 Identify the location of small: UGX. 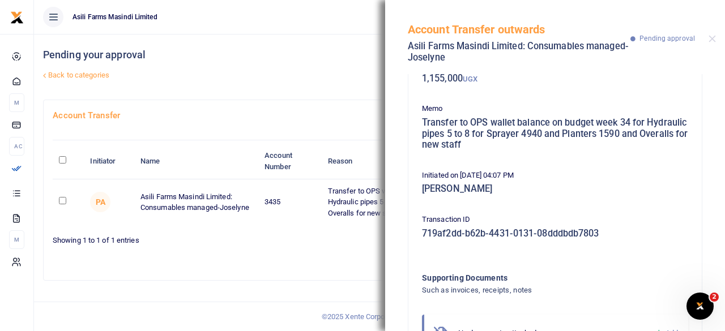
(470, 79).